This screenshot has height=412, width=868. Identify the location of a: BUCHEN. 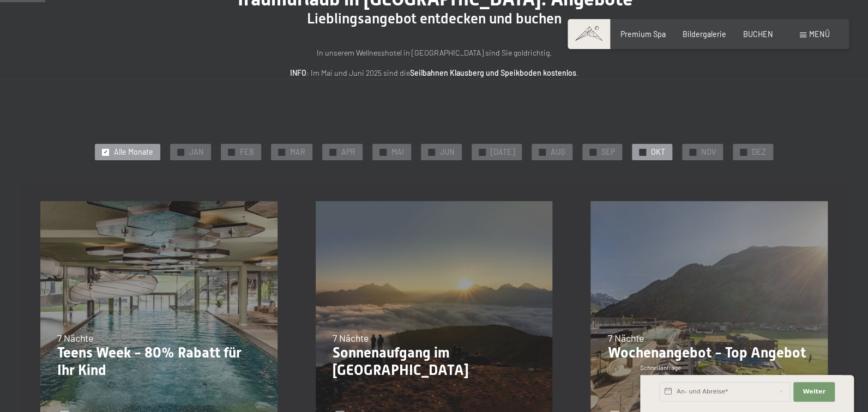
(758, 34).